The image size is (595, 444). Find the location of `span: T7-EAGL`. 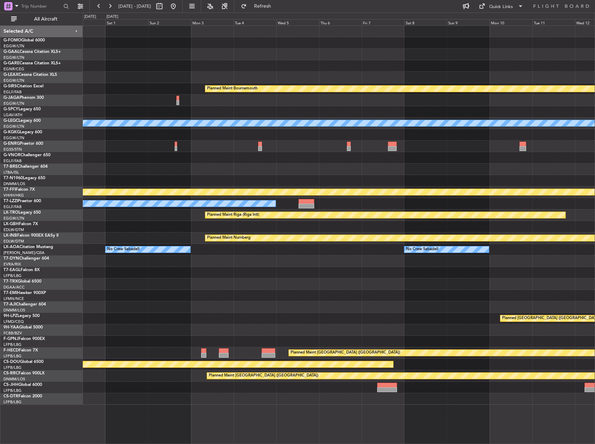

span: T7-EAGL is located at coordinates (12, 270).